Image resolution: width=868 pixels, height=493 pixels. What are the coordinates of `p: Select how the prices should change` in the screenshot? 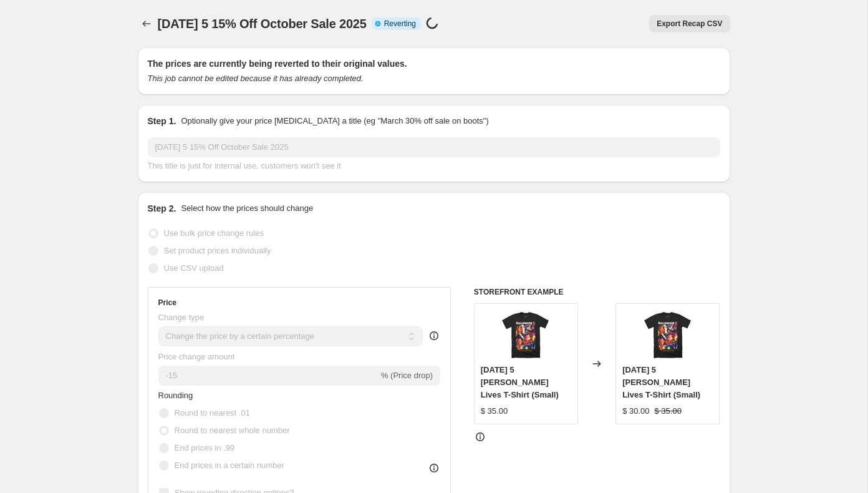 It's located at (247, 208).